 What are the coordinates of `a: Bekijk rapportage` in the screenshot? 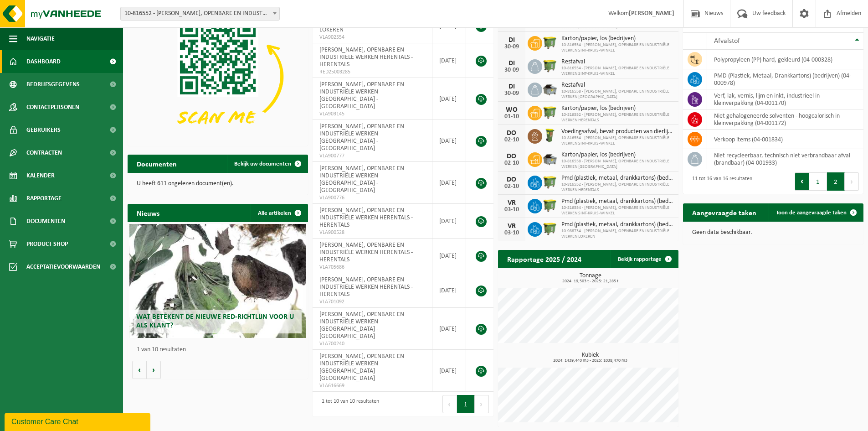 It's located at (644, 259).